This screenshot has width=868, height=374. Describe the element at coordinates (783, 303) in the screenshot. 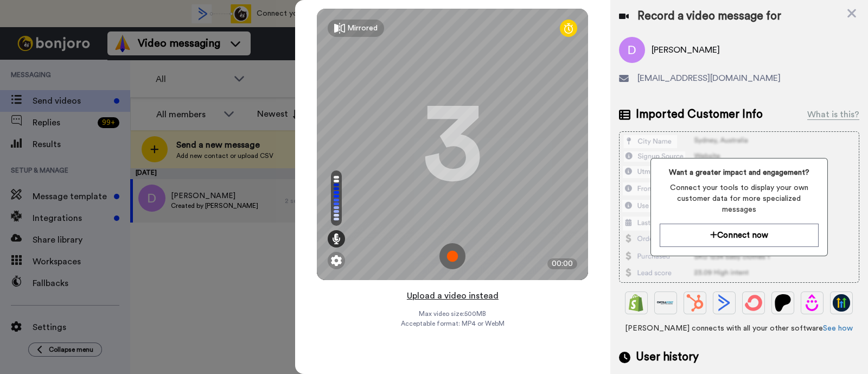

I see `img: Patreon` at that location.